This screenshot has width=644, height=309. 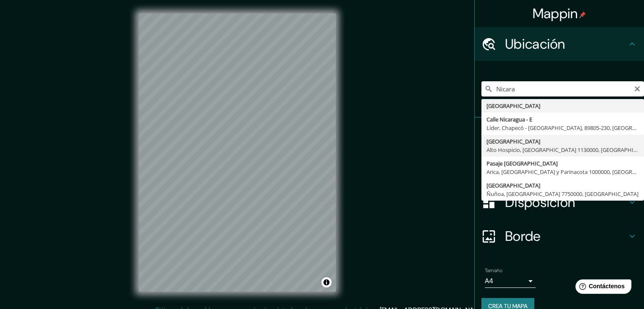 I want to click on button: Claro, so click(x=637, y=88).